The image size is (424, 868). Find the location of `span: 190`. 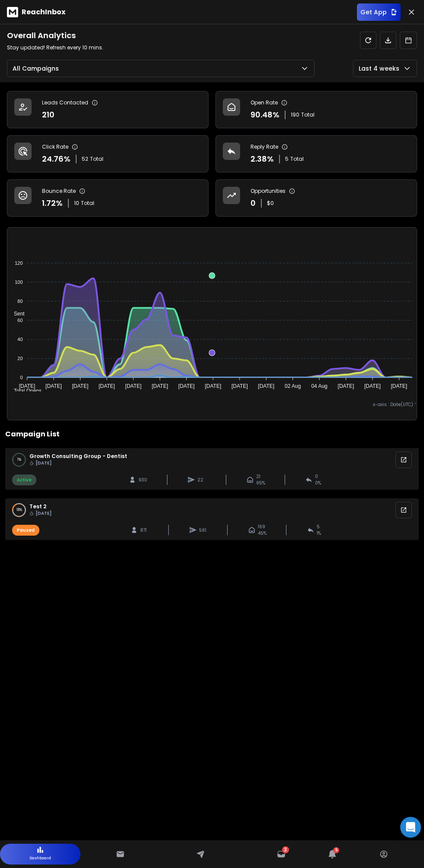

span: 190 is located at coordinates (295, 115).